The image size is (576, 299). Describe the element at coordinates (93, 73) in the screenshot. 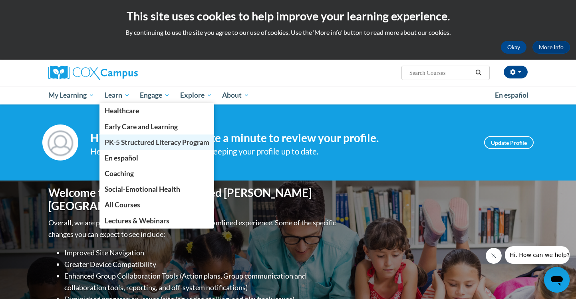

I see `img: Cox Campus` at that location.